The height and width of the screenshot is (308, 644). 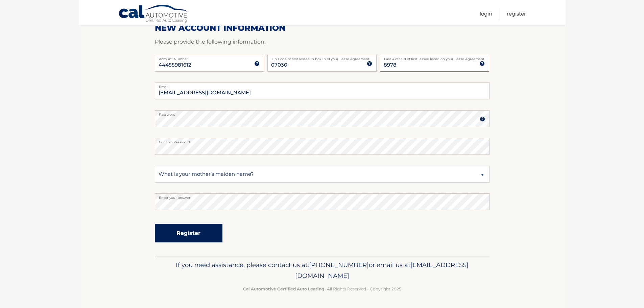 What do you see at coordinates (322, 140) in the screenshot?
I see `label: Confirm Password` at bounding box center [322, 140].